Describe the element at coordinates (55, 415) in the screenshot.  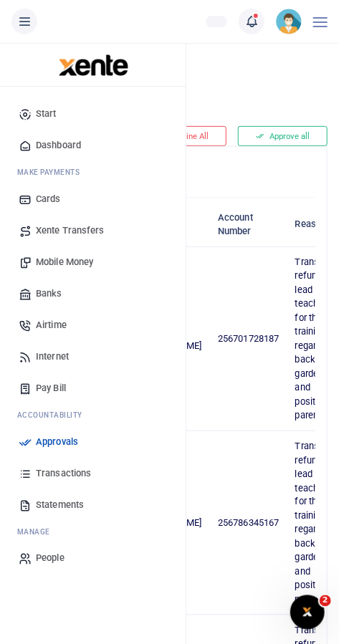
I see `span: countability` at that location.